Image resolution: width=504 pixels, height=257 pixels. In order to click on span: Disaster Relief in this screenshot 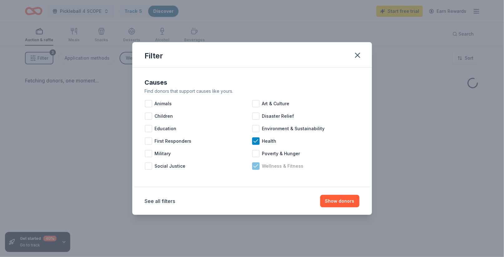, I will do `click(278, 116)`.